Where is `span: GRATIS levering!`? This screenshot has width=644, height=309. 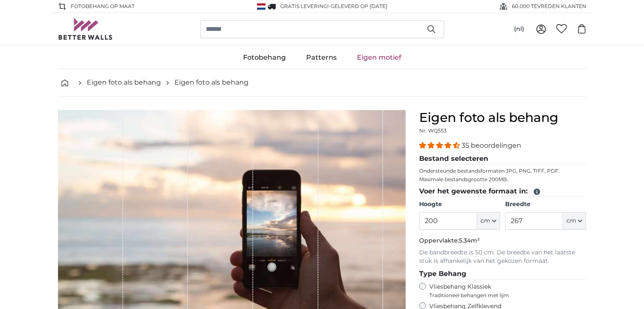 span: GRATIS levering! is located at coordinates (305, 6).